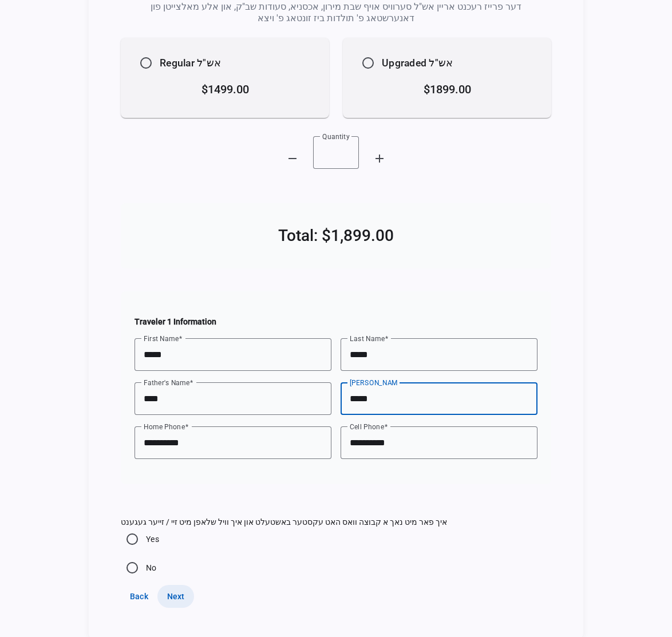 The height and width of the screenshot is (637, 672). Describe the element at coordinates (336, 13) in the screenshot. I see `p: דער פרייז רעכנט אריין אש"ל סערוויס אויף שבת מירון, אכסניא, סעודות שב"ק, און אלע מאלצייטן פון דאנע...` at that location.